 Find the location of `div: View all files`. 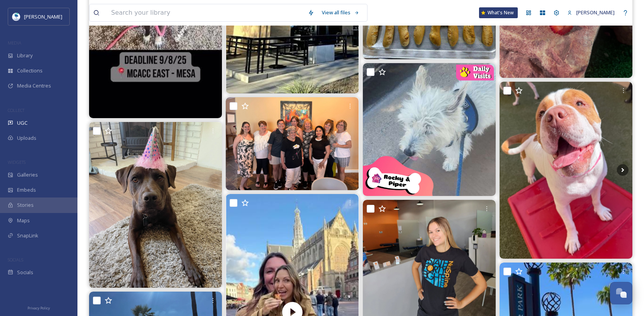

div: View all files is located at coordinates (340, 12).